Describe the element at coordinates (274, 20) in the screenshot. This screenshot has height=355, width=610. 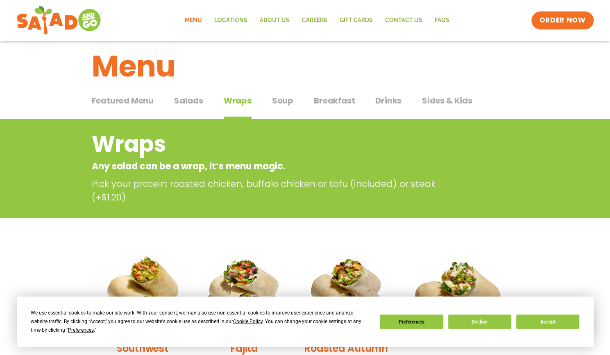
I see `a: About Us` at that location.